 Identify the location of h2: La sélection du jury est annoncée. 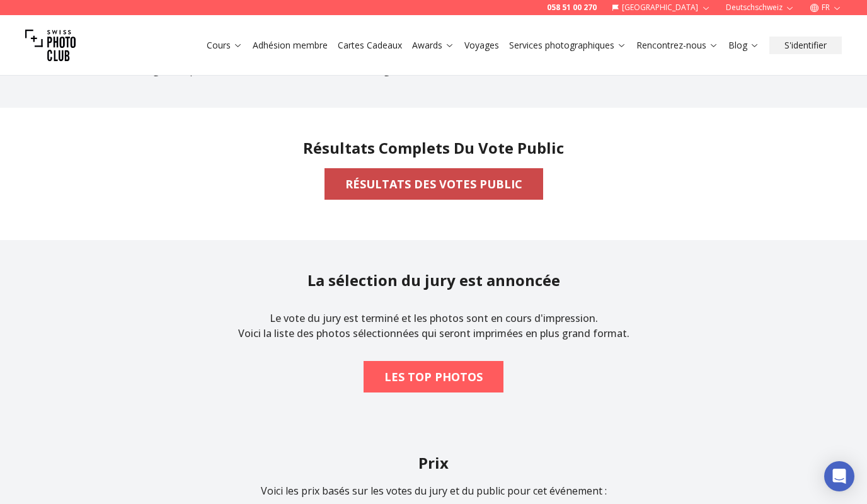
(434, 280).